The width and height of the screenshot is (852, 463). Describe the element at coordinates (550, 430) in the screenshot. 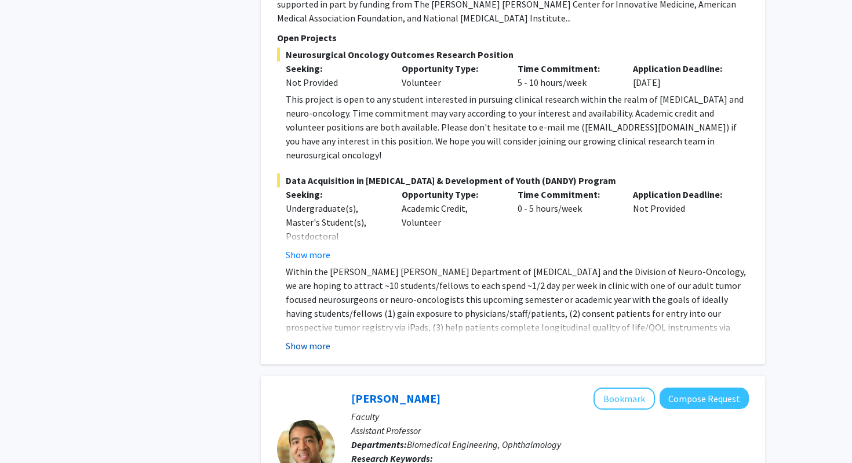

I see `p: Assistant Professor` at that location.